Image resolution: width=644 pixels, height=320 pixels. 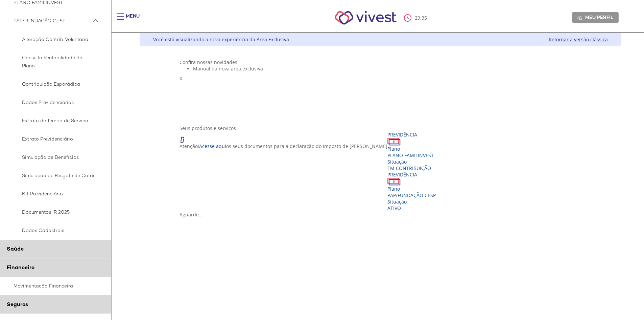 I want to click on span: Documentos IR 2025, so click(x=55, y=212).